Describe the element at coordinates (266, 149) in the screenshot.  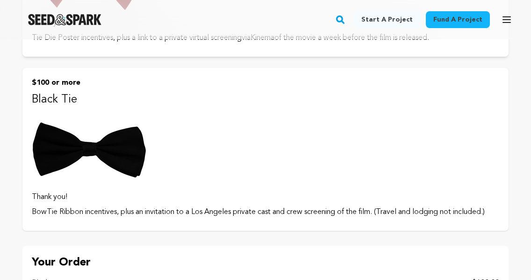
I see `button: $100 or more Black Tie Thank you!BowTie Ribbon incentives, plus an invitation to a Los Angeles pr...` at that location.